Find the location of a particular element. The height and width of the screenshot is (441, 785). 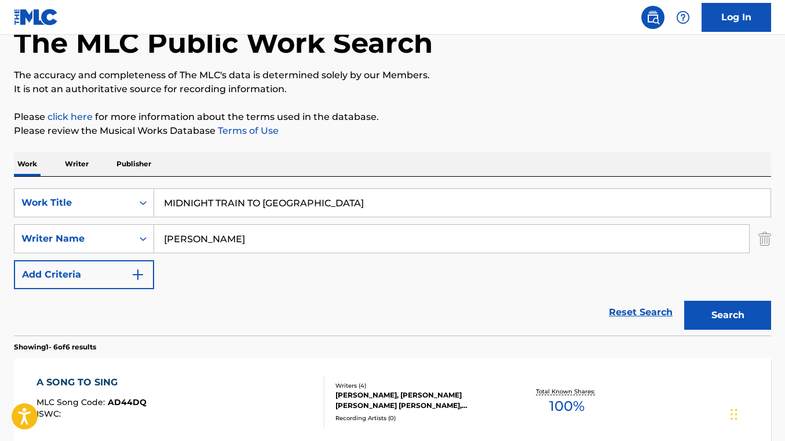

p: Total Known Shares: is located at coordinates (566, 391).